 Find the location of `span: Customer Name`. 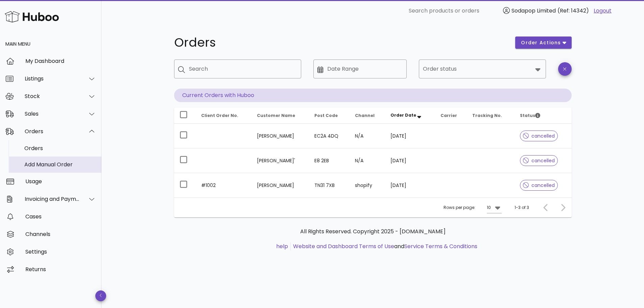

span: Customer Name is located at coordinates (276, 116).